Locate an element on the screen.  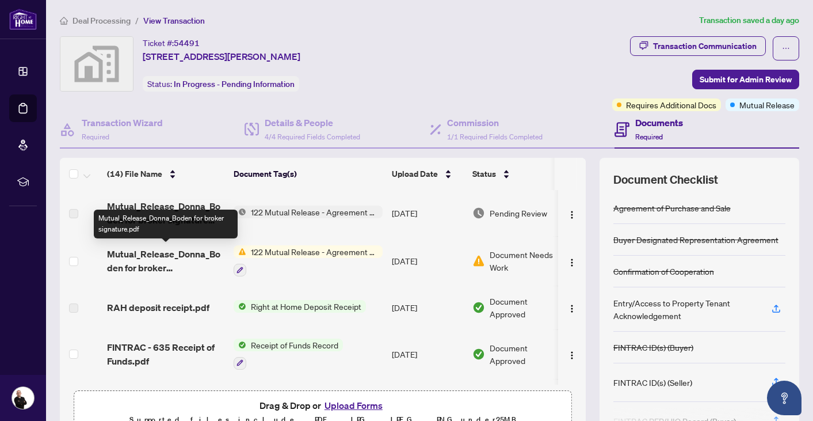
span: Document Needs Work is located at coordinates (525, 261).